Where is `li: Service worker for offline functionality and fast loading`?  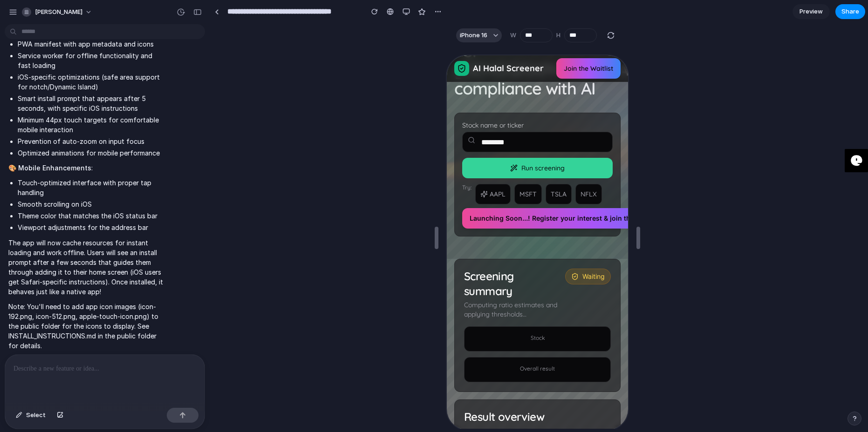 li: Service worker for offline functionality and fast loading is located at coordinates (91, 61).